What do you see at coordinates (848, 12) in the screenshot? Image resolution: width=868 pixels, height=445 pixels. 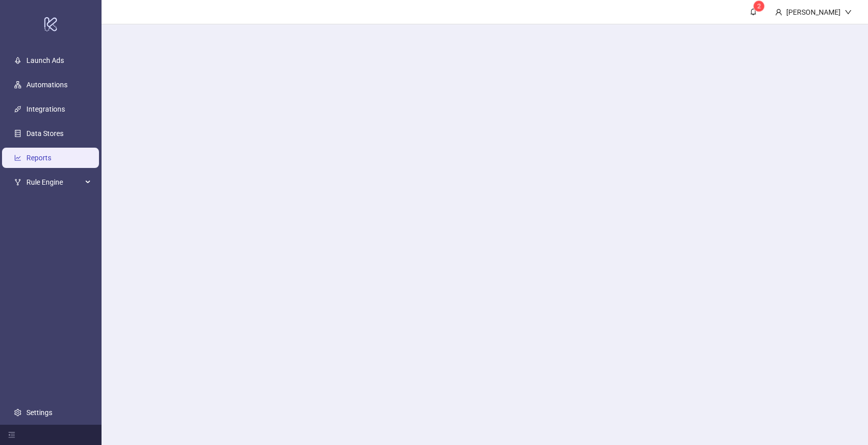 I see `span: down` at bounding box center [848, 12].